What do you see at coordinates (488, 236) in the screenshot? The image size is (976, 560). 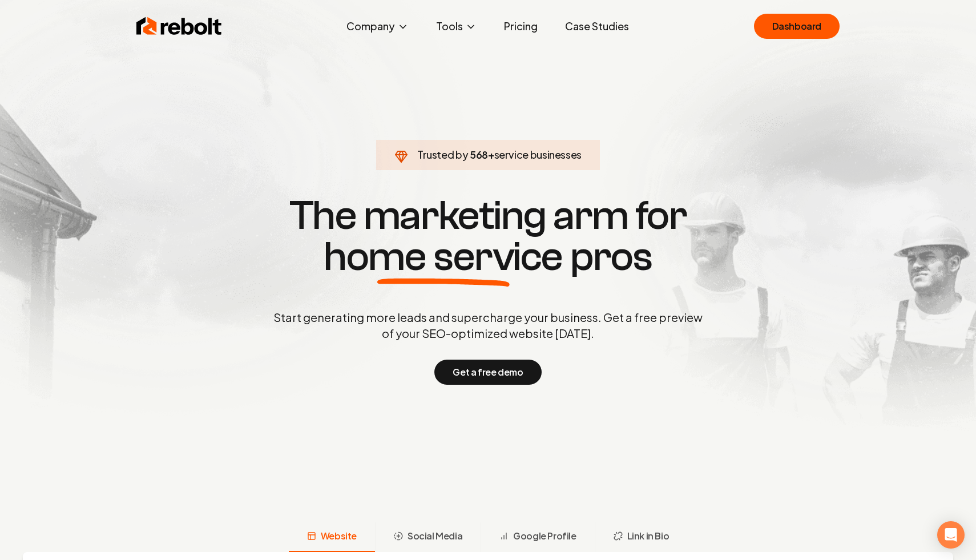 I see `h1: The marketing arm for pros` at bounding box center [488, 236].